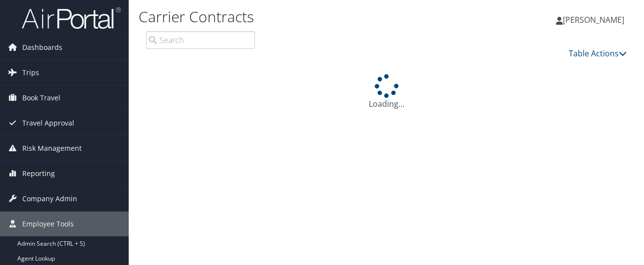 This screenshot has height=265, width=644. Describe the element at coordinates (598, 54) in the screenshot. I see `a: Table Actions` at that location.